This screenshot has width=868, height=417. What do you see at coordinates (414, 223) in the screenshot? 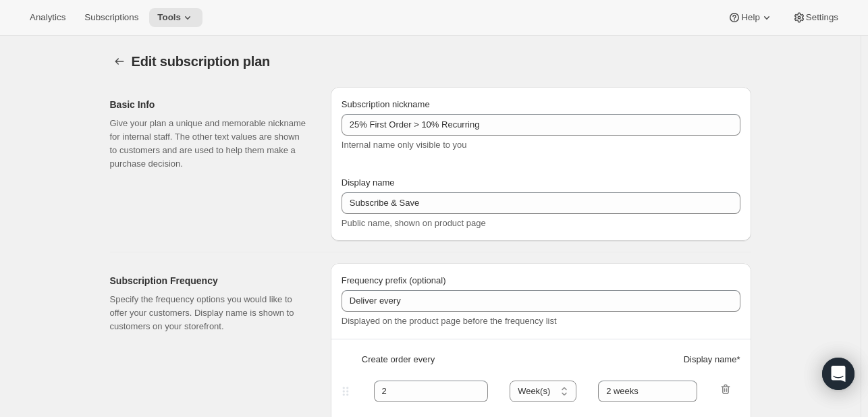
I see `span: Public name, shown on product page` at bounding box center [414, 223].